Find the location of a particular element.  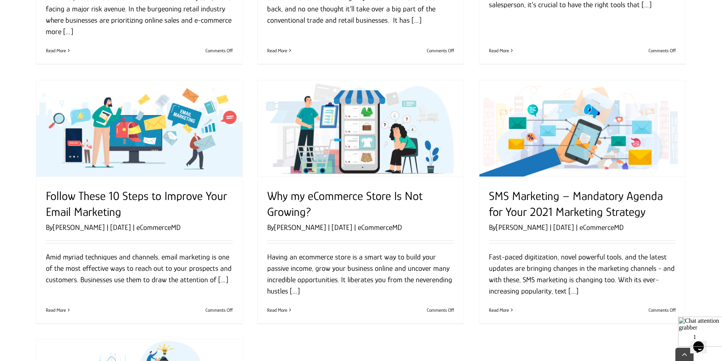

p: Fast-paced digitization, novel powerful tools, and the latest updates are bringing changes in the... is located at coordinates (583, 274).